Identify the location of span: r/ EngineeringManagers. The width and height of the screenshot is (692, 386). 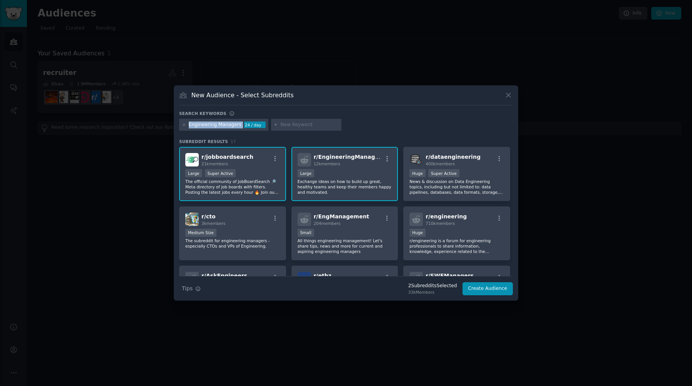
(349, 157).